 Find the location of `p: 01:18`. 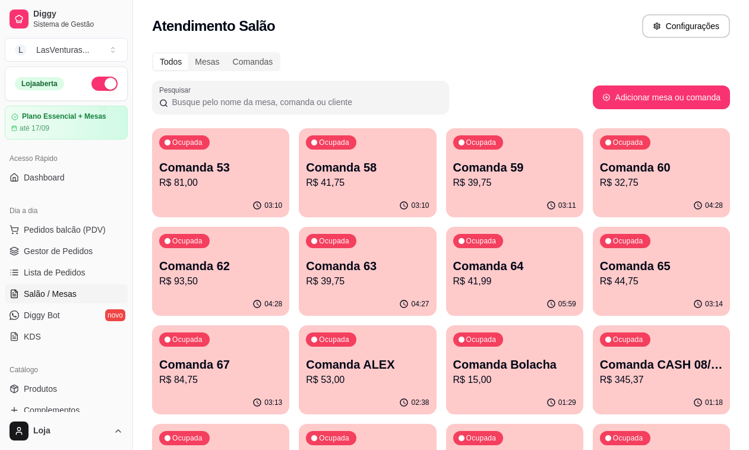

p: 01:18 is located at coordinates (714, 403).